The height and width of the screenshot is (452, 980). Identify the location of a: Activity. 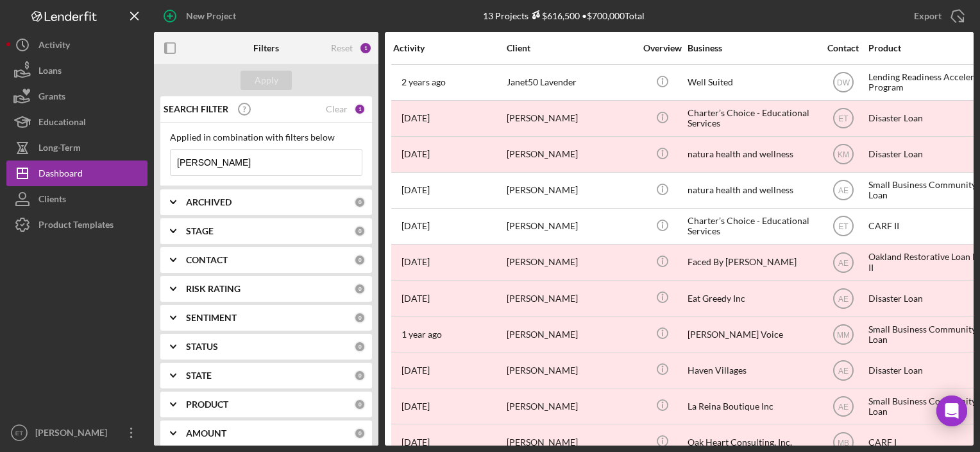
(77, 45).